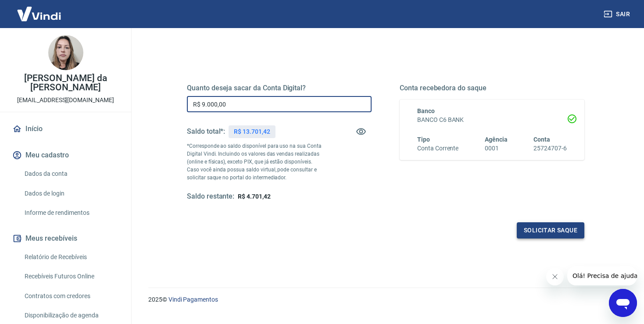  Describe the element at coordinates (39, 13) in the screenshot. I see `img: Vindi` at that location.